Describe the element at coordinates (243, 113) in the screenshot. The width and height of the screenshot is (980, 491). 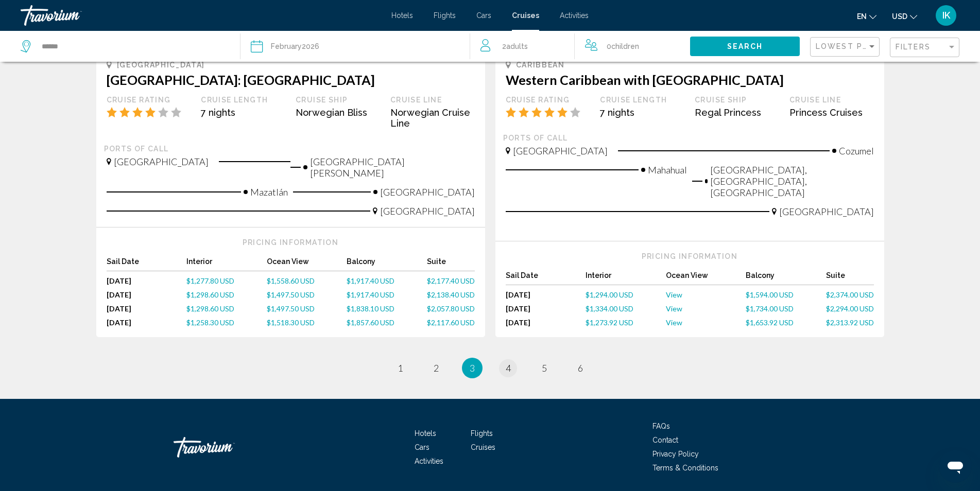
I see `div: 7 nights` at that location.